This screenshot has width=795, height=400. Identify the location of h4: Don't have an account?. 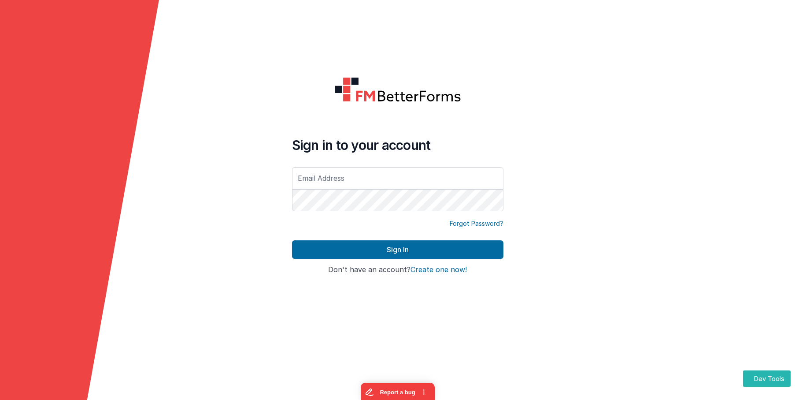
(398, 270).